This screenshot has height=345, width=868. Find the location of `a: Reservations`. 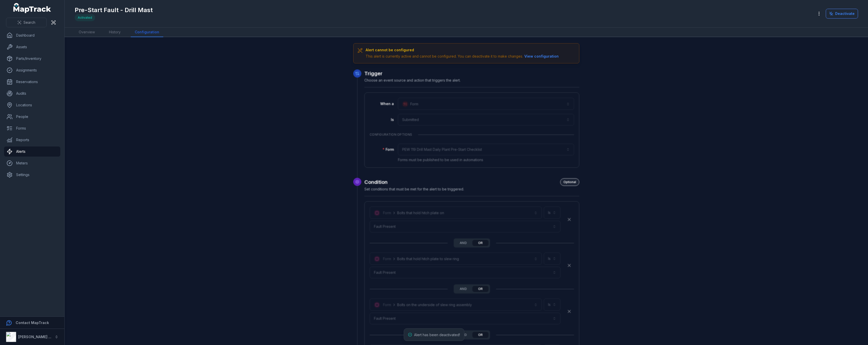

a: Reservations is located at coordinates (32, 82).